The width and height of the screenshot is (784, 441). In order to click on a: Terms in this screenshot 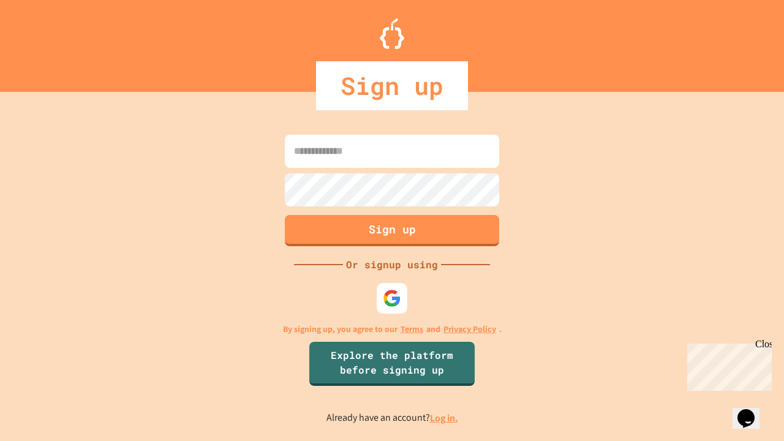, I will do `click(412, 329)`.